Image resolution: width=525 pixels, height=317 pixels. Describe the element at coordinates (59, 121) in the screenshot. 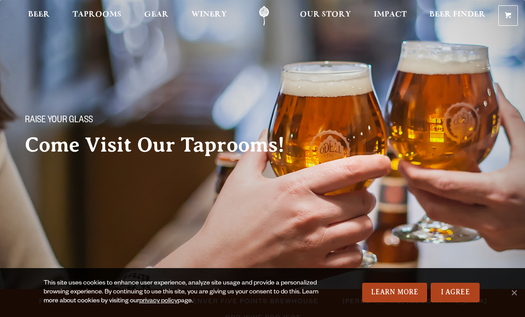

I see `span: Raise your glass` at that location.